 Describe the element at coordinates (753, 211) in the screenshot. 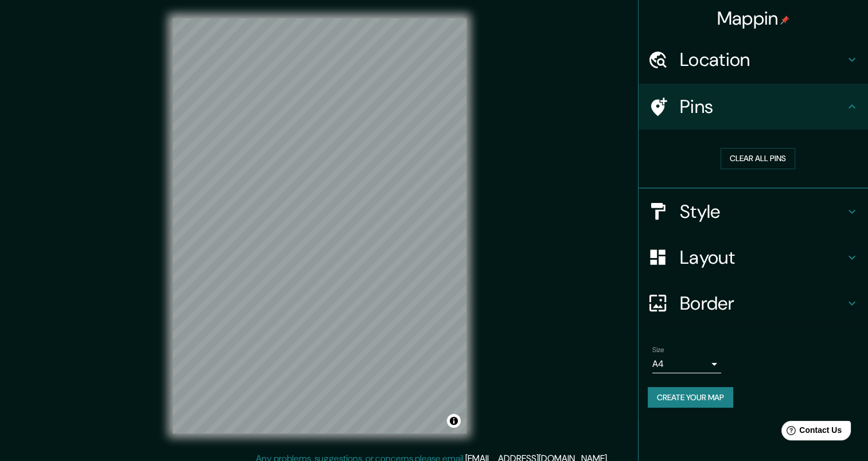

I see `div: Style` at that location.